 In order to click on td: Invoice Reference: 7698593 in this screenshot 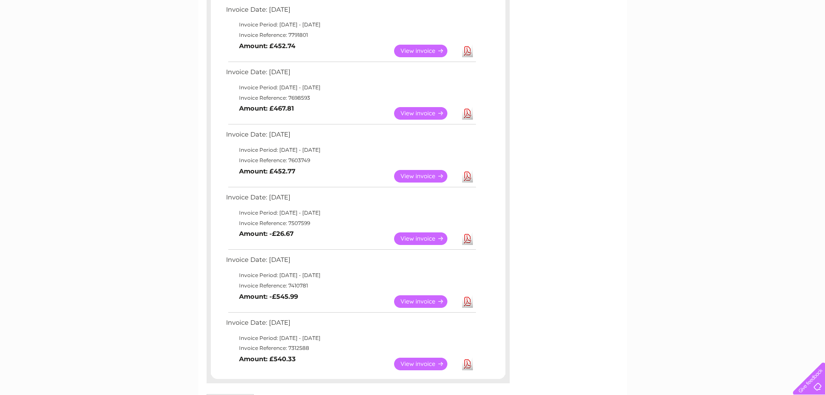, I will do `click(350, 98)`.